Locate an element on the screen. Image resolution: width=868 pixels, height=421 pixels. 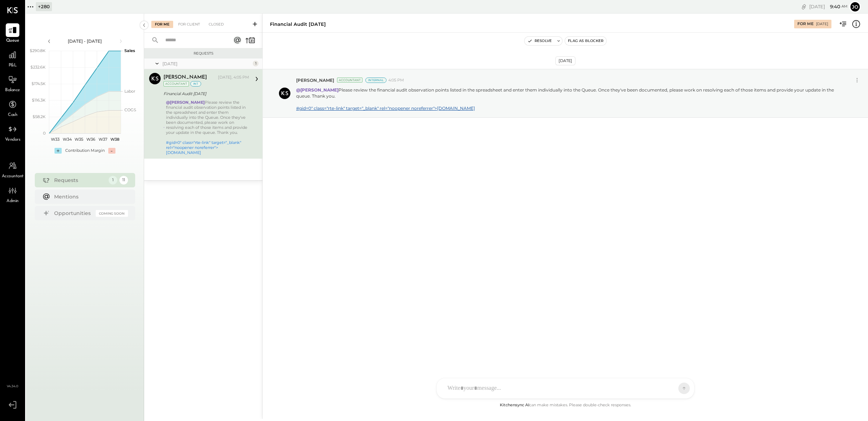
div: Coming Soon is located at coordinates (112, 213).